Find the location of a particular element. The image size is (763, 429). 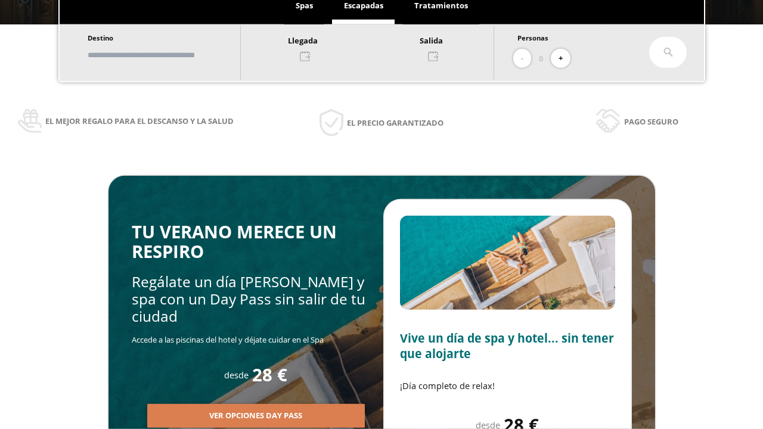

span: ¡Día completo de relax! is located at coordinates (447, 385).